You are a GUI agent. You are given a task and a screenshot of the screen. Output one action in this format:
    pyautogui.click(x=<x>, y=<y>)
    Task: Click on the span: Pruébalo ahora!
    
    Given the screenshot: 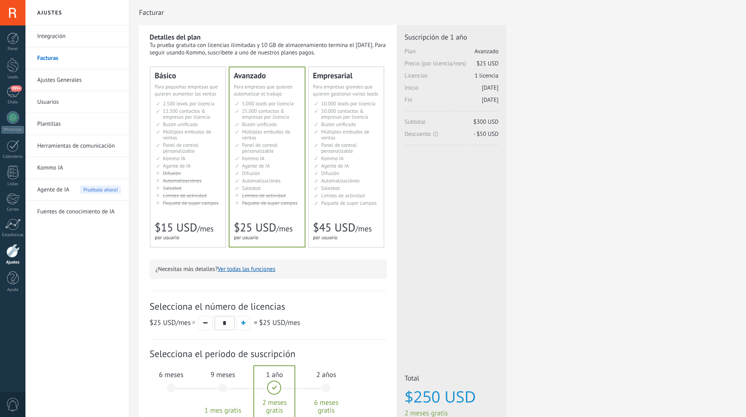 What is the action you would take?
    pyautogui.click(x=101, y=189)
    